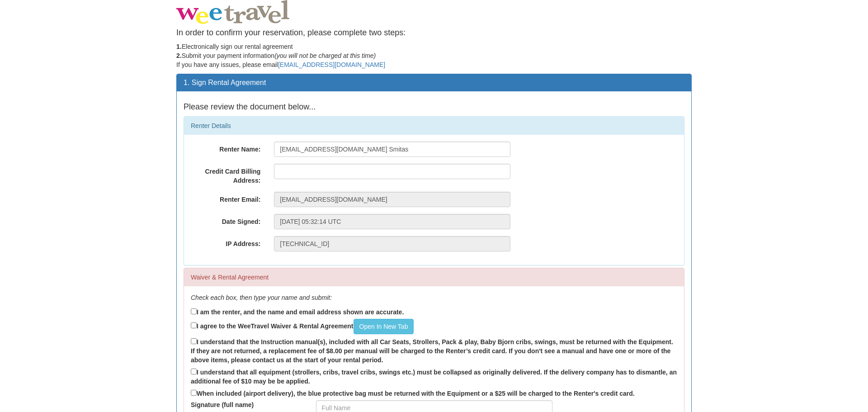 The height and width of the screenshot is (412, 868). Describe the element at coordinates (226, 197) in the screenshot. I see `label: Renter Email:` at that location.